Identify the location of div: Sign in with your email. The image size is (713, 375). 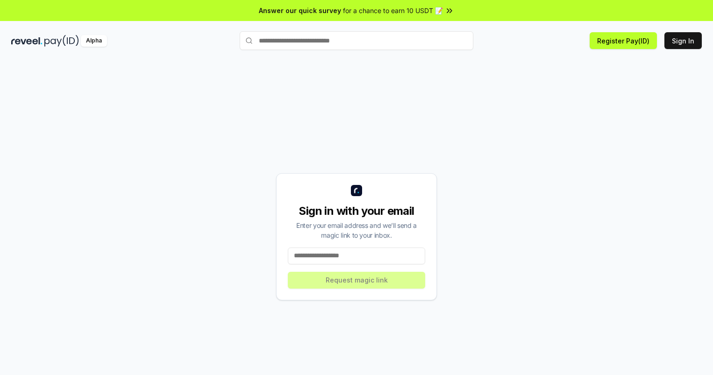
(357, 211).